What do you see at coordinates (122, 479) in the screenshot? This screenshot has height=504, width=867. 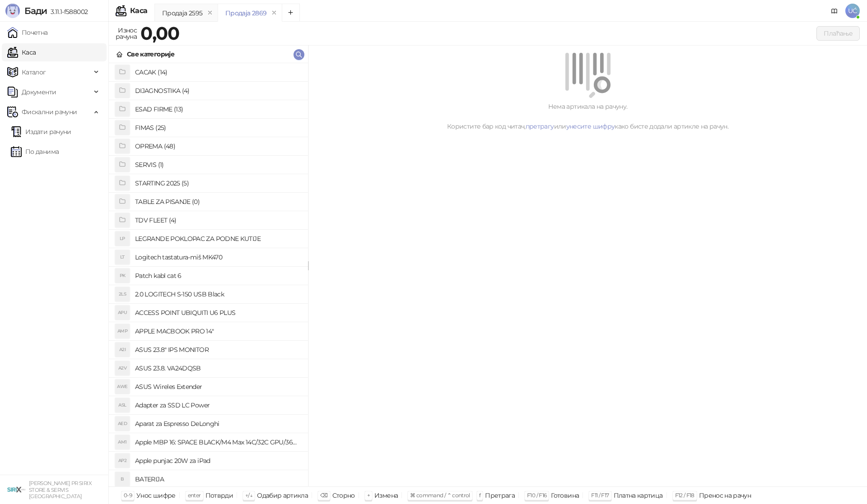 I see `div: B` at bounding box center [122, 479].